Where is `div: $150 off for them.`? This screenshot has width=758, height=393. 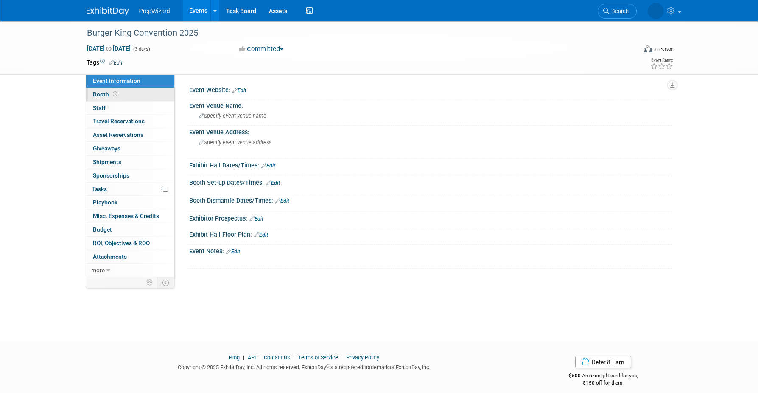
div: $150 off for them. is located at coordinates (604, 382).